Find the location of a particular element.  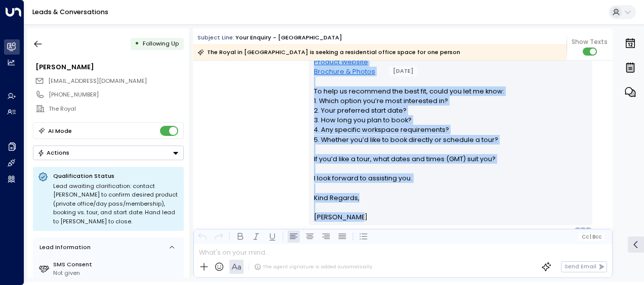

div: Lead Information is located at coordinates (63, 247).